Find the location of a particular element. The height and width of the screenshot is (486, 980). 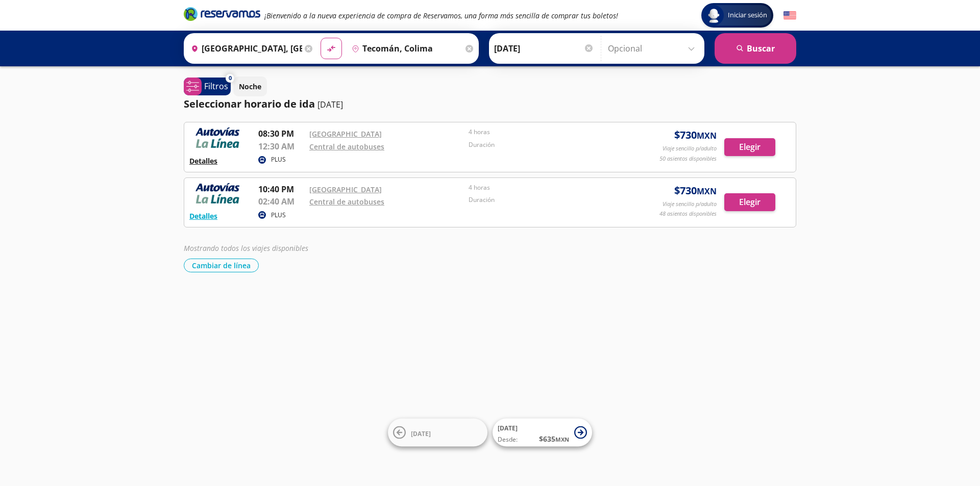

button: Cambiar de línea is located at coordinates (221, 265).